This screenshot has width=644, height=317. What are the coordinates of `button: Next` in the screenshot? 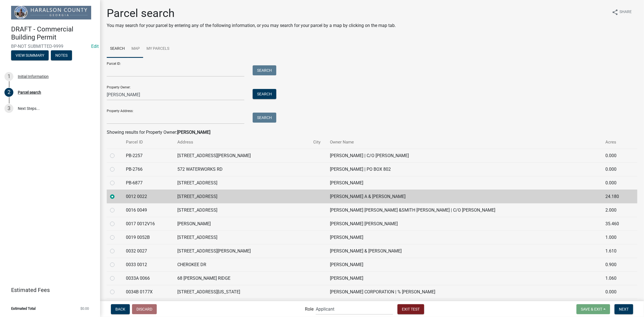 It's located at (624, 309).